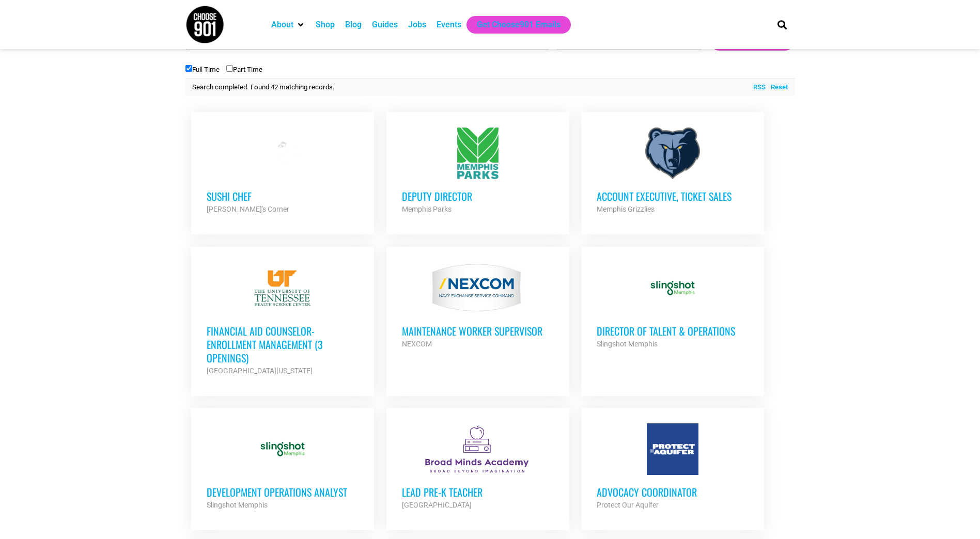  Describe the element at coordinates (427, 209) in the screenshot. I see `strong: Memphis Parks` at that location.